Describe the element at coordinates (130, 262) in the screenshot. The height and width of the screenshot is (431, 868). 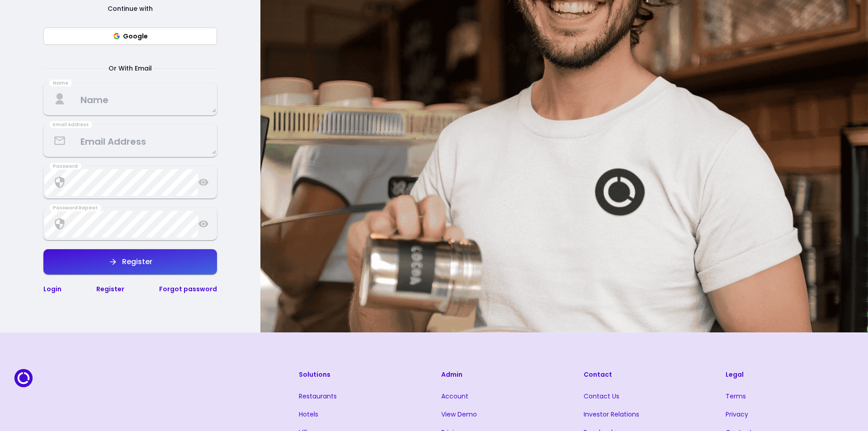
I see `button: Register` at that location.